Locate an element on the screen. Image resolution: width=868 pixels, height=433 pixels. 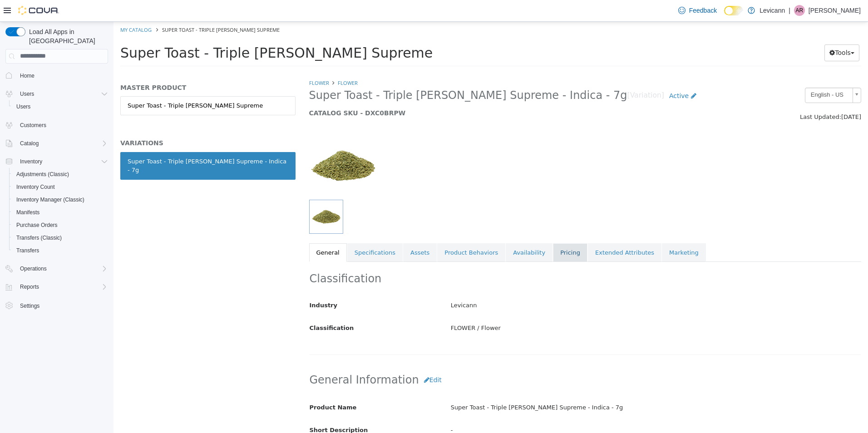
h5: MASTER PRODUCT is located at coordinates (95, 66).